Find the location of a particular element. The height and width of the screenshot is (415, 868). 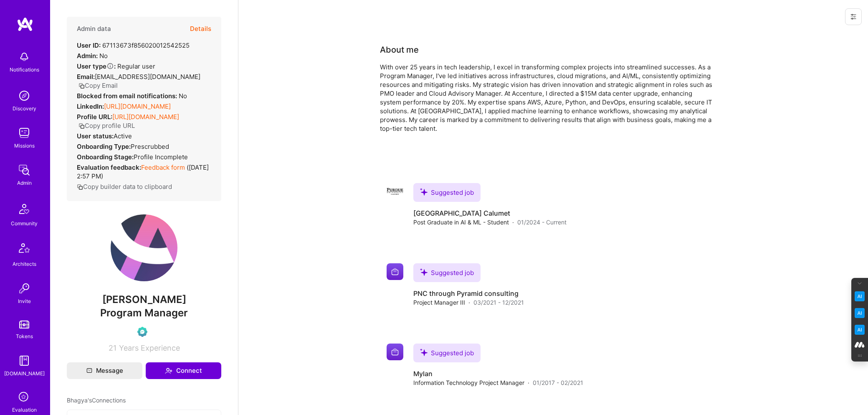

strong: Blocked from email notifications: is located at coordinates (128, 96).